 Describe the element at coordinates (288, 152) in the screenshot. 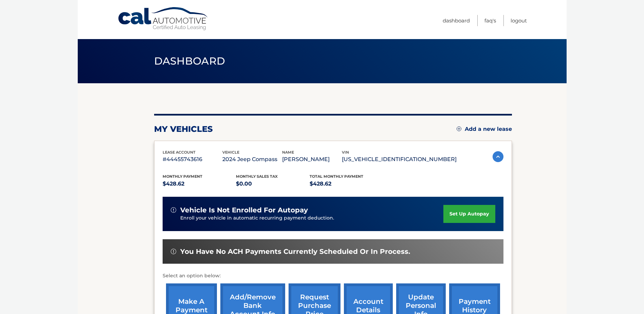

I see `span: name` at that location.